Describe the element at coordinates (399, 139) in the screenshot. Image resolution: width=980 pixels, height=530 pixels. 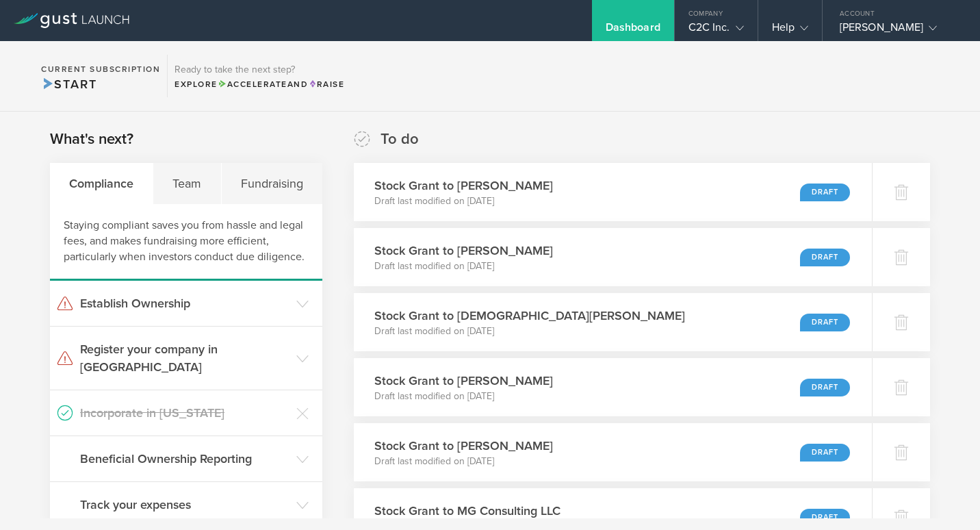
I see `h2: To do` at that location.